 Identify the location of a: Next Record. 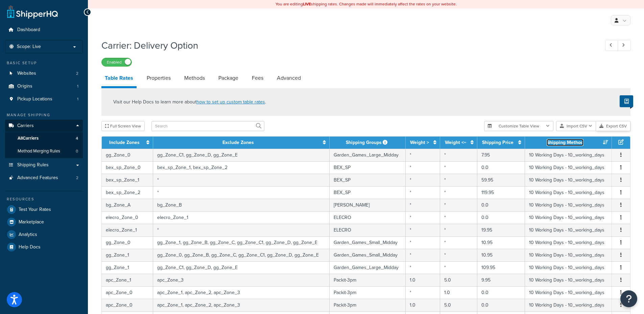
(624, 45).